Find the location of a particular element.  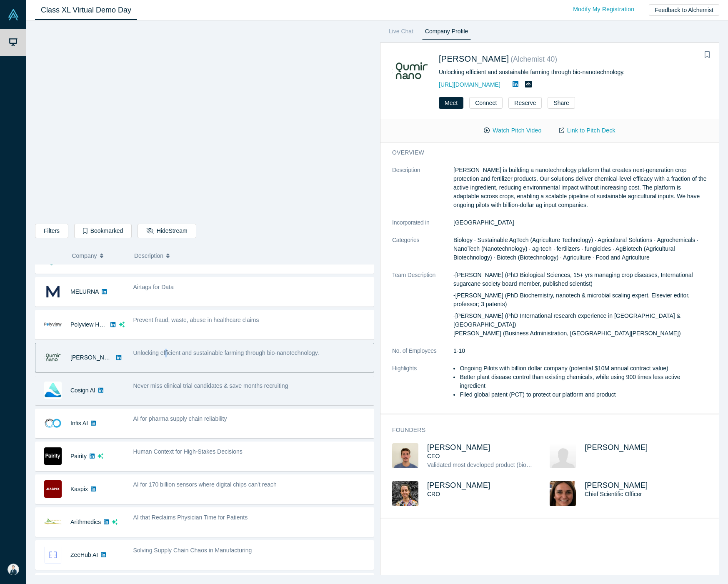

img: José Dávila's Profile Image is located at coordinates (563, 456).